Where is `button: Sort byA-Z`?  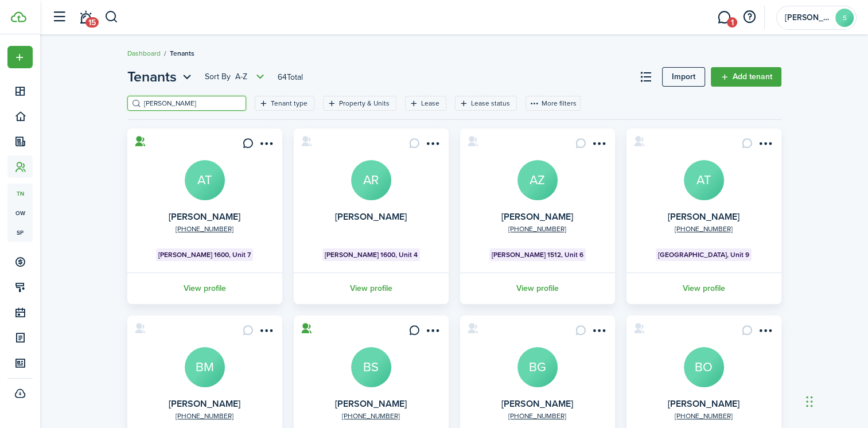
button: Sort byA-Z is located at coordinates (236, 77).